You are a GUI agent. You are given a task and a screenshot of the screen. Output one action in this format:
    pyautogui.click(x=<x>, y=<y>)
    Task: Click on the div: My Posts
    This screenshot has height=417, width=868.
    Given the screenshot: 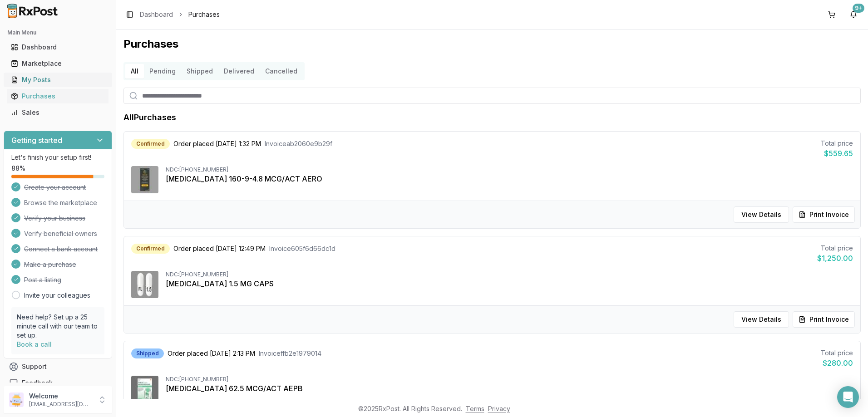 What is the action you would take?
    pyautogui.click(x=58, y=80)
    